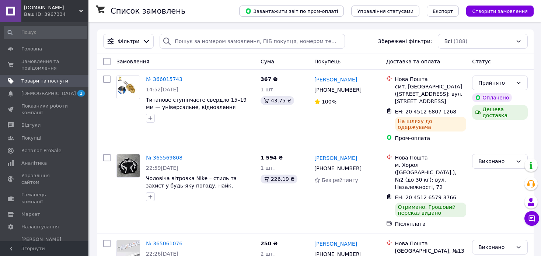 This screenshot has height=256, width=541. Describe the element at coordinates (340, 180) in the screenshot. I see `span: Без рейтингу` at that location.